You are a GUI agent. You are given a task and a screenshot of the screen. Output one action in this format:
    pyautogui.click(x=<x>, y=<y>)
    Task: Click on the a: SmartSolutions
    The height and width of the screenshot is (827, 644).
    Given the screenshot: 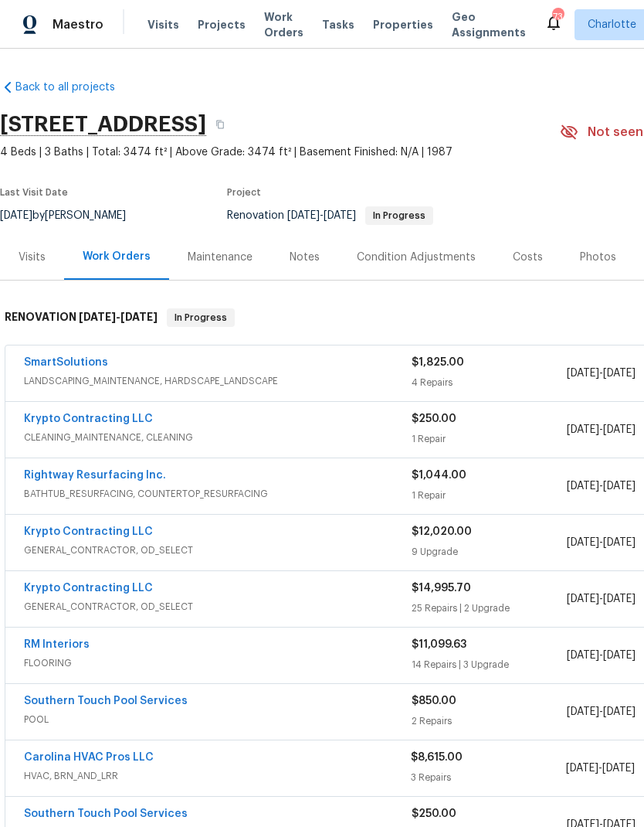 What is the action you would take?
    pyautogui.click(x=66, y=363)
    